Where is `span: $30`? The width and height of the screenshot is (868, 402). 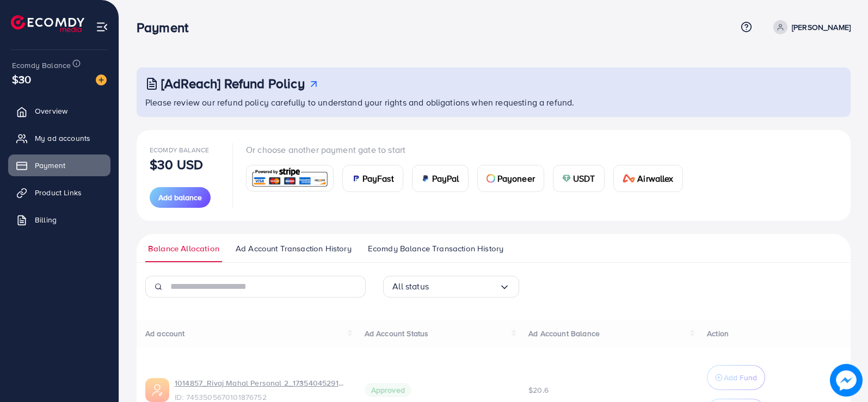 span: $30 is located at coordinates (22, 79).